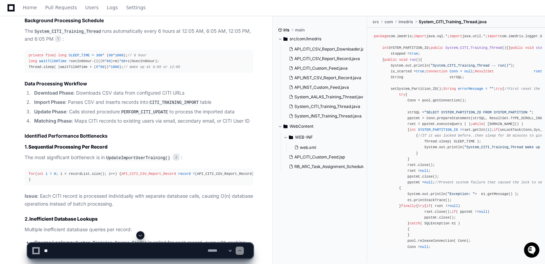 This screenshot has width=545, height=264. I want to click on p: The runs automatically every 6 hours at 12:05 AM, 6:05 AM, 12:05 PM, and 6:05 PM :, so click(139, 35).